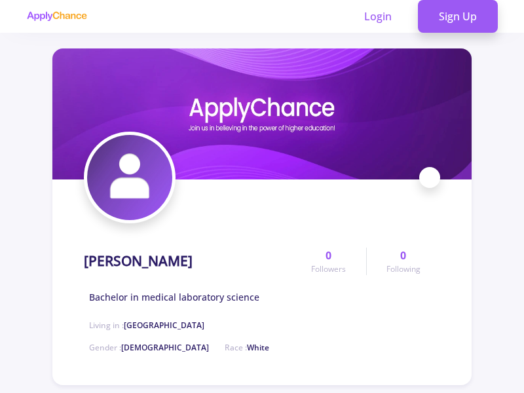  I want to click on a: 0Followers, so click(328, 261).